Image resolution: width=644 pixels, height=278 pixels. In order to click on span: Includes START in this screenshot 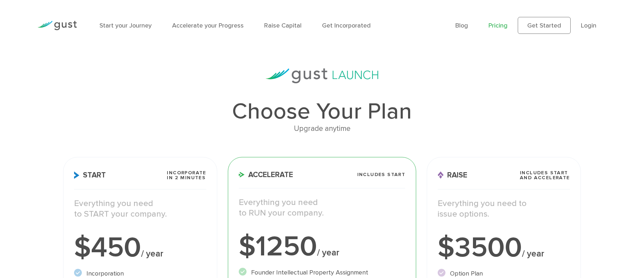, I will do `click(381, 175)`.